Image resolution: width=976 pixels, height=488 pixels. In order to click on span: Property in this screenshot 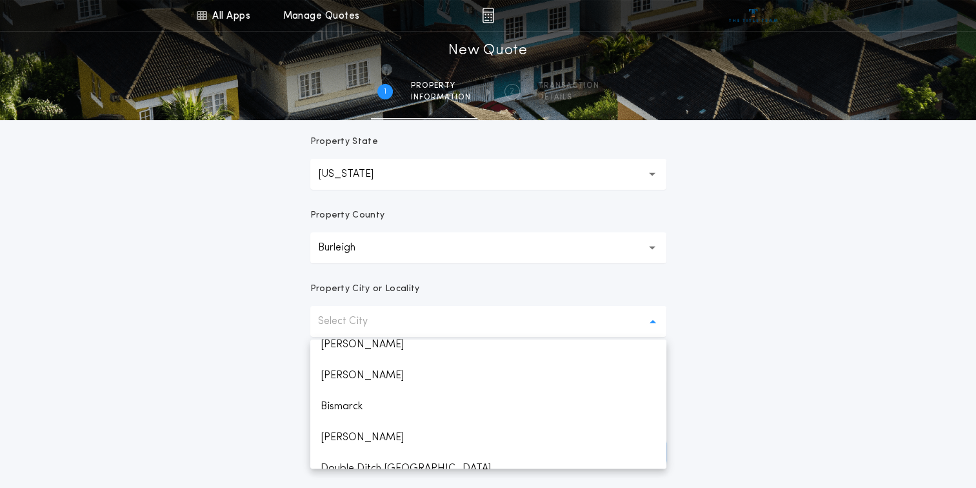, I will do `click(441, 86)`.